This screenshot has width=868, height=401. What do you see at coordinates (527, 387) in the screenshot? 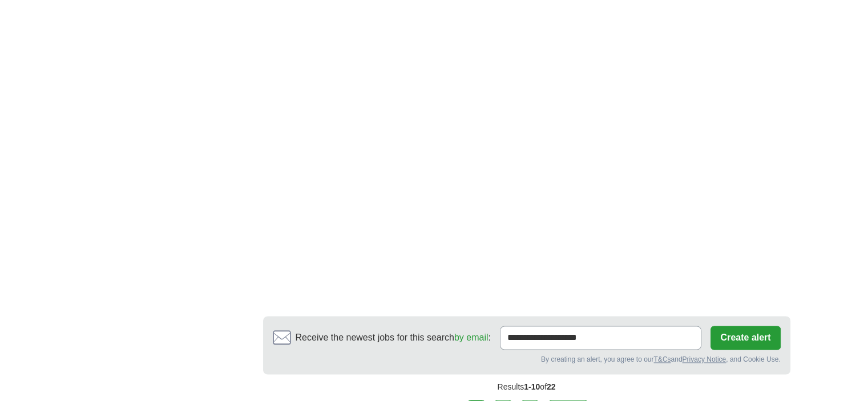
I see `div: Results of` at bounding box center [527, 387].